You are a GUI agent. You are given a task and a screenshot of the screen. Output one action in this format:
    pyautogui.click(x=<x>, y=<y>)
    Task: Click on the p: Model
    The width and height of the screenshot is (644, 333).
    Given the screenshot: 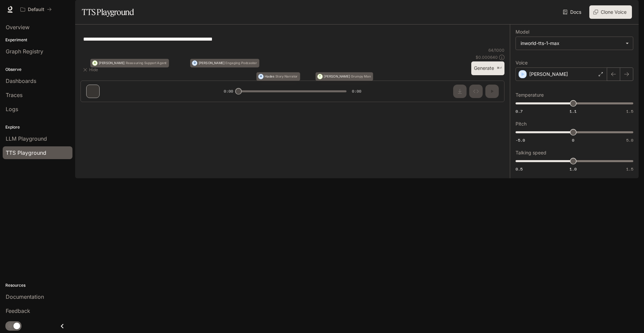 What is the action you would take?
    pyautogui.click(x=523, y=32)
    